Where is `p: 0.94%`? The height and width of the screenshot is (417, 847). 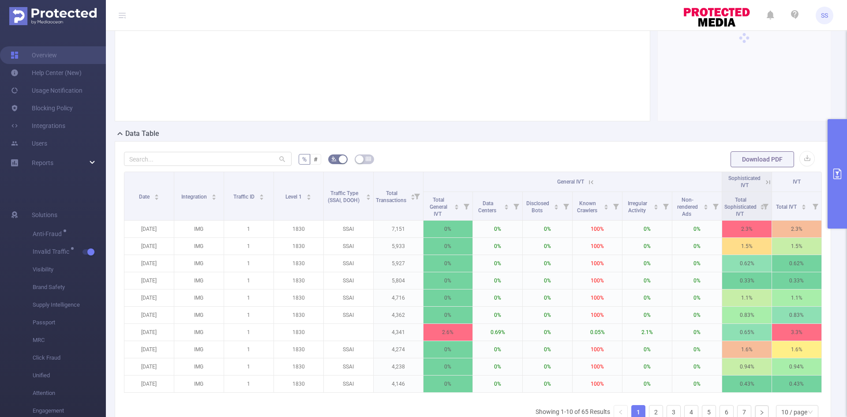
p: 0.94% is located at coordinates (747, 367).